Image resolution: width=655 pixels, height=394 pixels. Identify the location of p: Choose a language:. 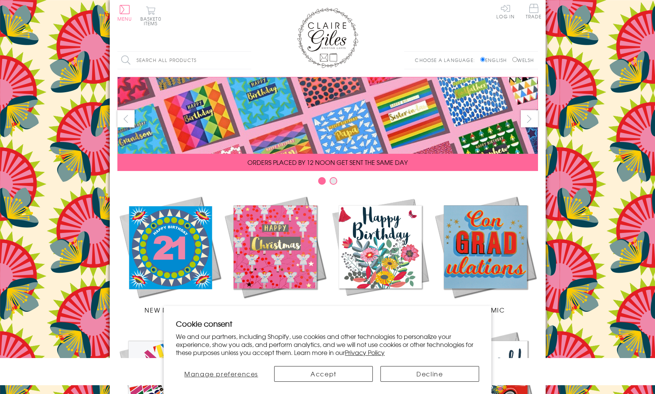
(447, 60).